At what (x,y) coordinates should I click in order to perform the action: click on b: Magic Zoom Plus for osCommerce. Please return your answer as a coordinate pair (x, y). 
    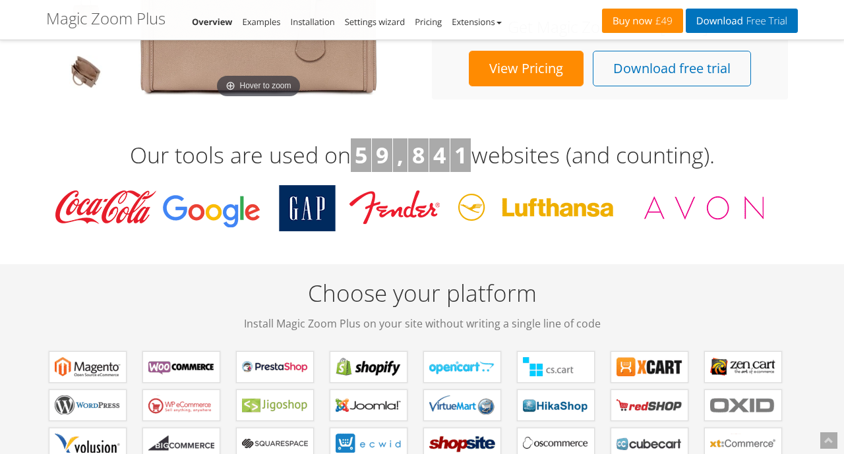
    Looking at the image, I should click on (556, 444).